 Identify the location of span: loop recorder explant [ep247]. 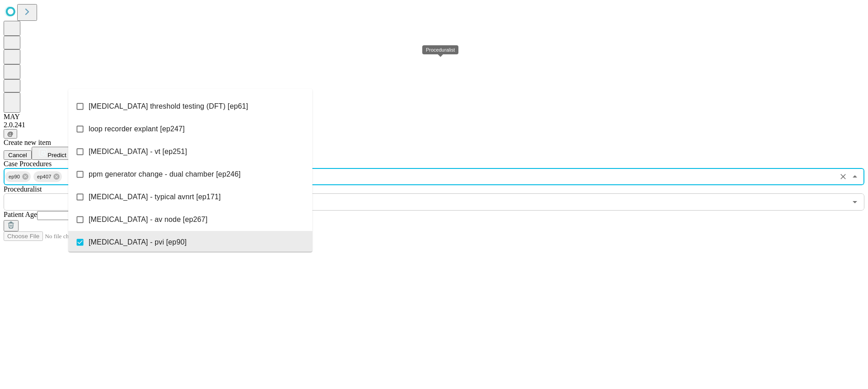
(136, 129).